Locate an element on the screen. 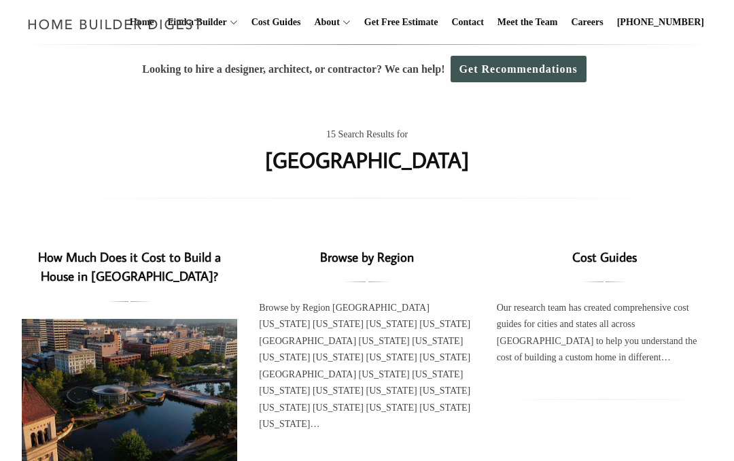 The image size is (734, 461). div: Our research team has created comprehensive cost guides for cities and states all across [GEOGRAP... is located at coordinates (604, 333).